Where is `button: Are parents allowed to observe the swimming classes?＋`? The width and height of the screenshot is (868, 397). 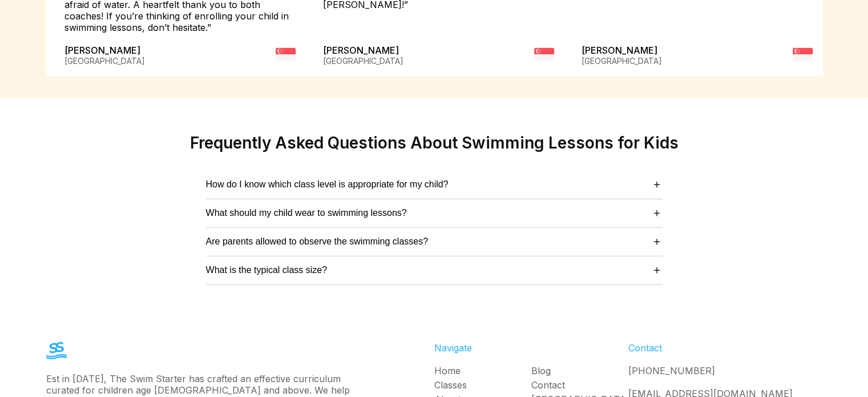
button: Are parents allowed to observe the swimming classes?＋ is located at coordinates (435, 241).